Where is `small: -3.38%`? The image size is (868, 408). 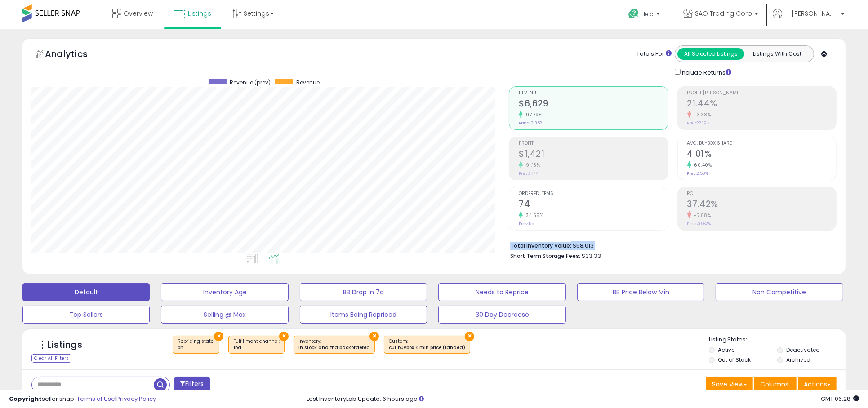 small: -3.38% is located at coordinates (701, 114).